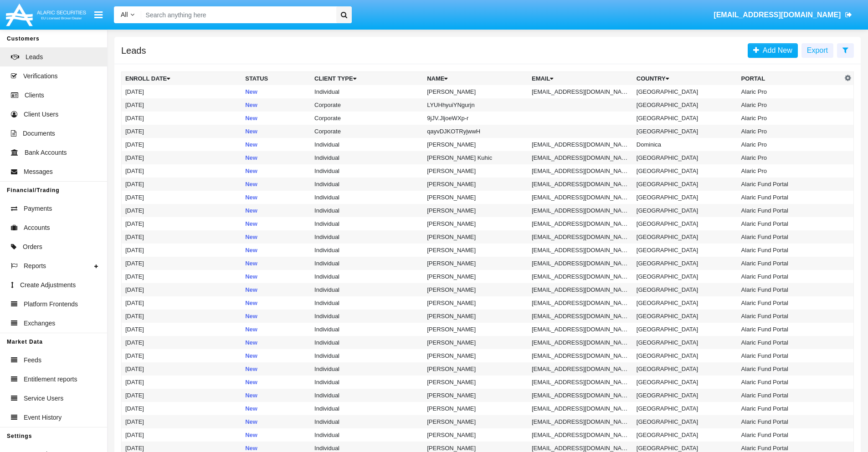 The image size is (868, 452). I want to click on th: Enroll Date, so click(182, 79).